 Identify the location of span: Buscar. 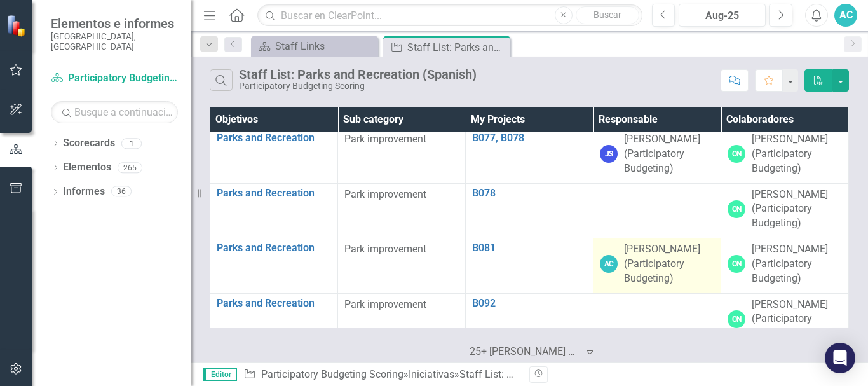
(607, 14).